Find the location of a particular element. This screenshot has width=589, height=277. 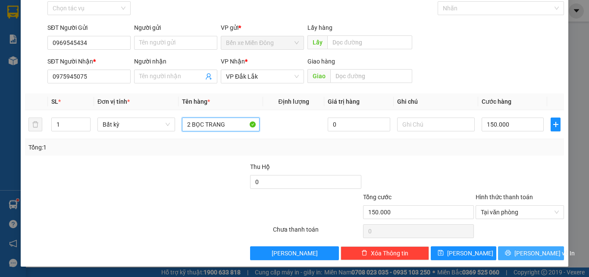

span: save is located at coordinates (441, 253).